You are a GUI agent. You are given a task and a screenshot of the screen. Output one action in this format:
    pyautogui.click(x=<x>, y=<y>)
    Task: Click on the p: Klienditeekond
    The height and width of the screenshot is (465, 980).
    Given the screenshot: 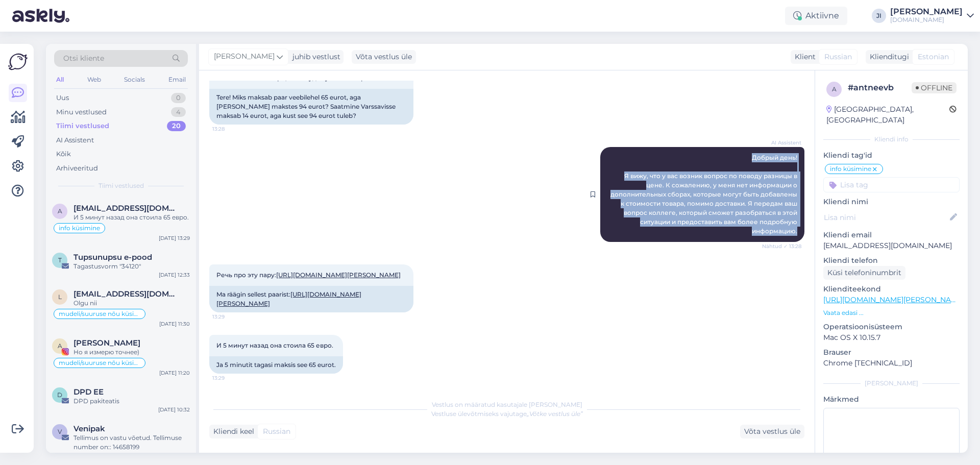 What is the action you would take?
    pyautogui.click(x=891, y=289)
    